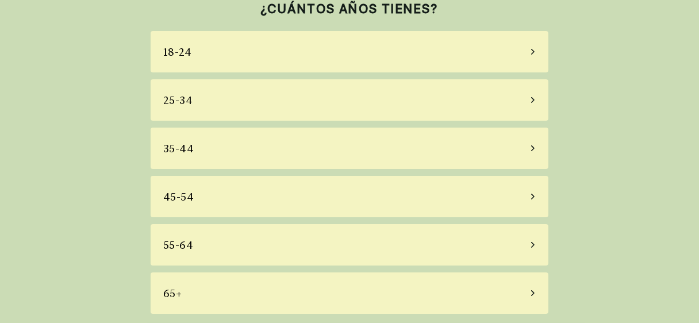 The width and height of the screenshot is (699, 323). Describe the element at coordinates (172, 293) in the screenshot. I see `div: 65+` at that location.